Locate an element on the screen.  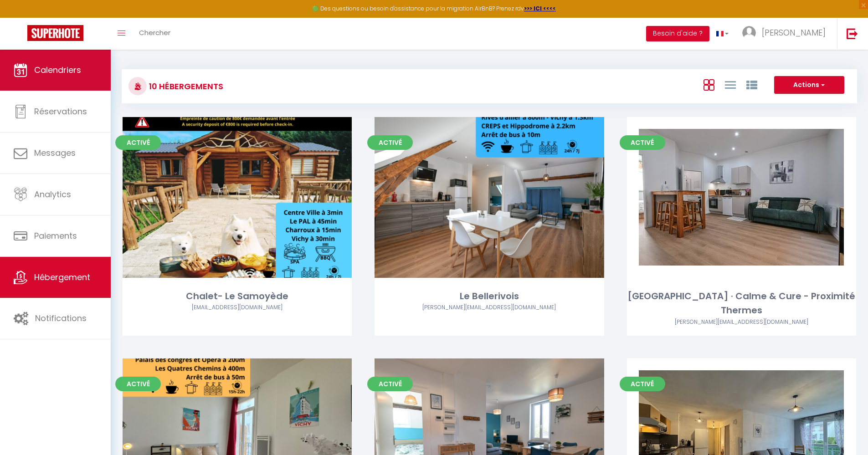
button: Besoin d'aide ? is located at coordinates (677, 33).